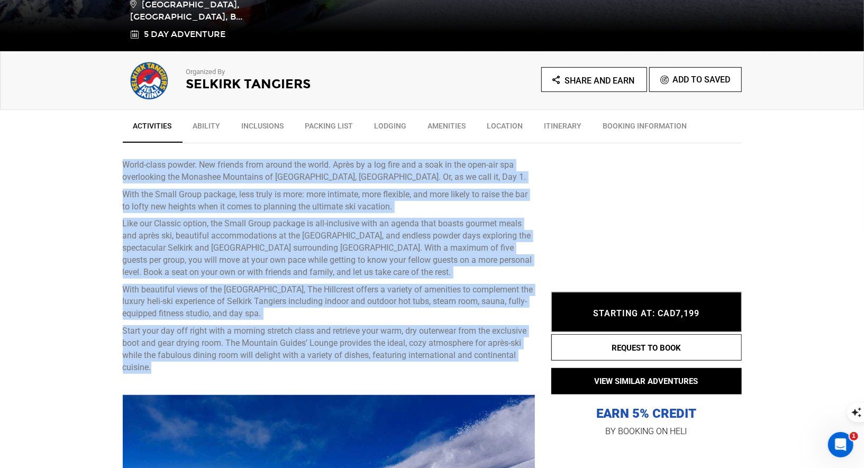  I want to click on span: Share and Earn, so click(599, 80).